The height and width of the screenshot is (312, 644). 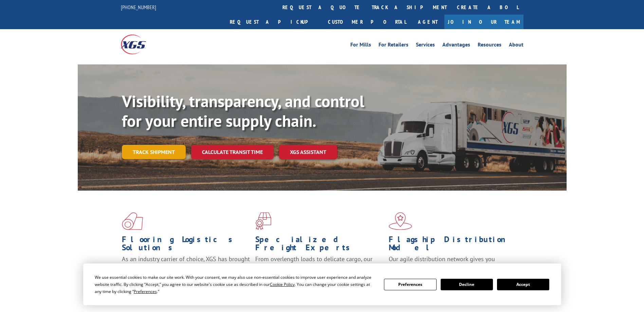 I want to click on a: Track shipment, so click(x=154, y=152).